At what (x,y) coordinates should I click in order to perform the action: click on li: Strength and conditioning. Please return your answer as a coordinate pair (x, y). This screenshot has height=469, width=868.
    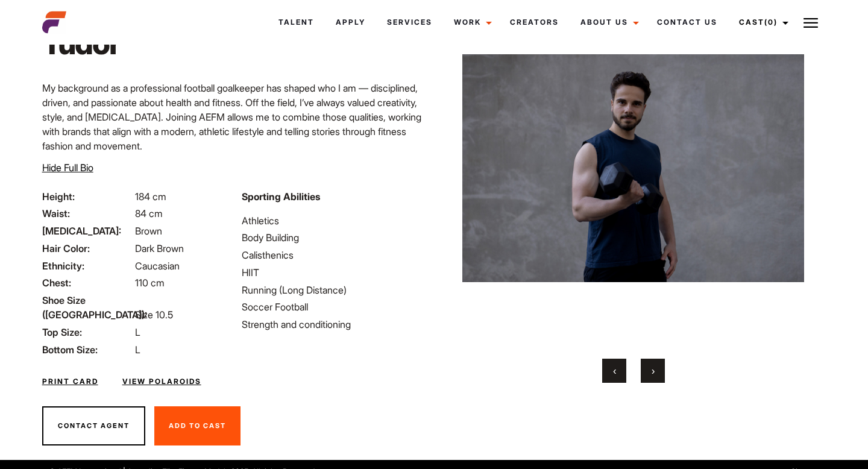
    Looking at the image, I should click on (334, 324).